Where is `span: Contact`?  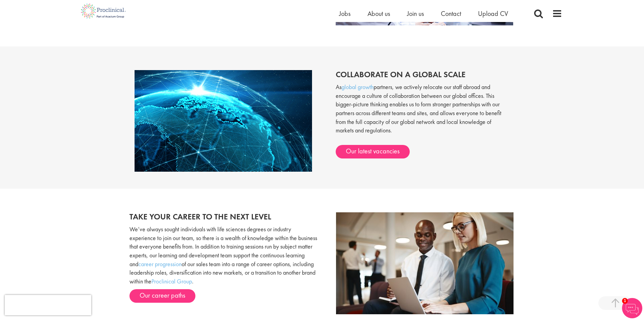 span: Contact is located at coordinates (452, 14).